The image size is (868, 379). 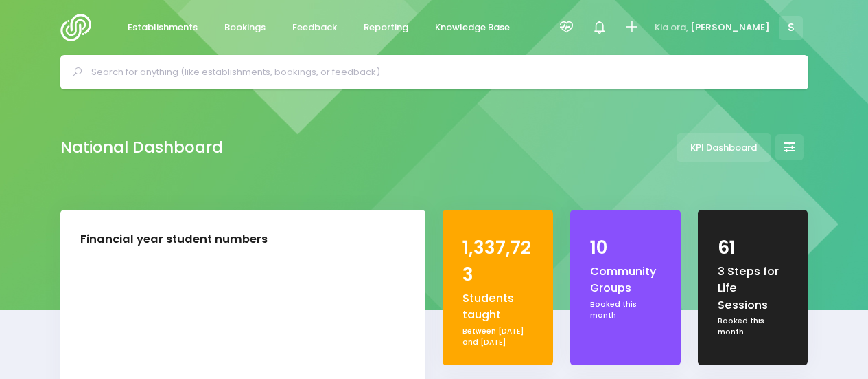 What do you see at coordinates (79, 28) in the screenshot?
I see `img: Logo` at bounding box center [79, 28].